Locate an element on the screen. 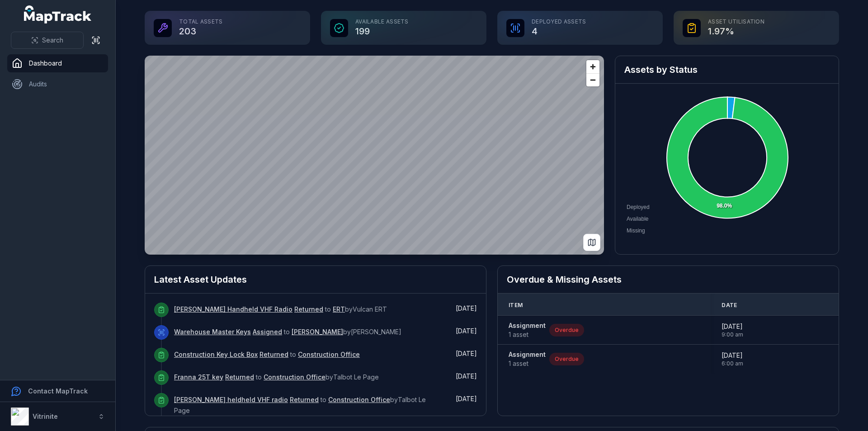 This screenshot has width=868, height=431. span: to by Vulcan ERT is located at coordinates (280, 309).